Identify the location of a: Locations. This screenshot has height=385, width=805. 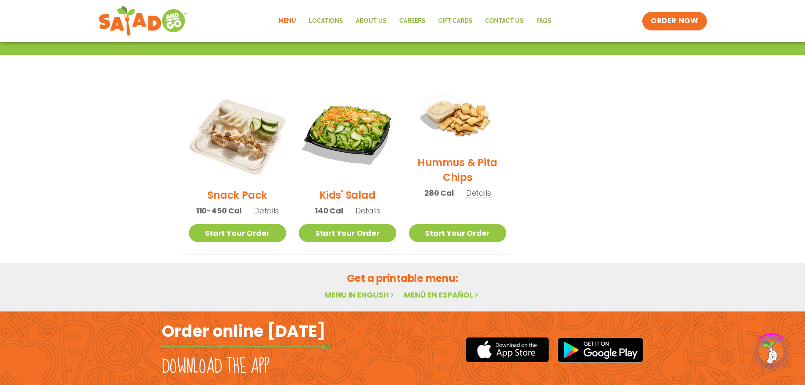
(326, 21).